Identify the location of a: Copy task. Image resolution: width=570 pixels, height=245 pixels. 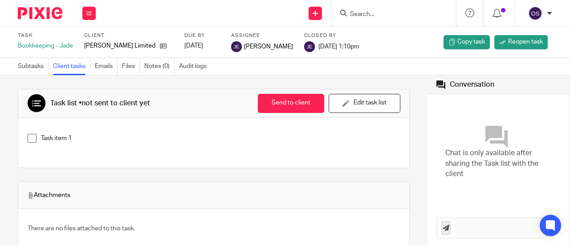
(467, 42).